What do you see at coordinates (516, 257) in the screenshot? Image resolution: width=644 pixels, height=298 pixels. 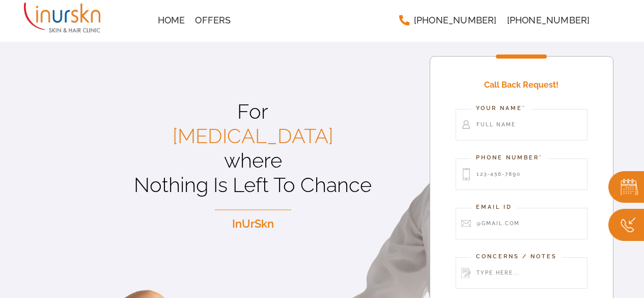 I see `label: Concerns / Notes` at bounding box center [516, 257].